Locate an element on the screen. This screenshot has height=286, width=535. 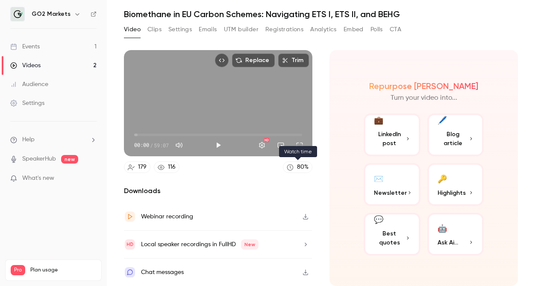
a: 179 is located at coordinates (137, 167).